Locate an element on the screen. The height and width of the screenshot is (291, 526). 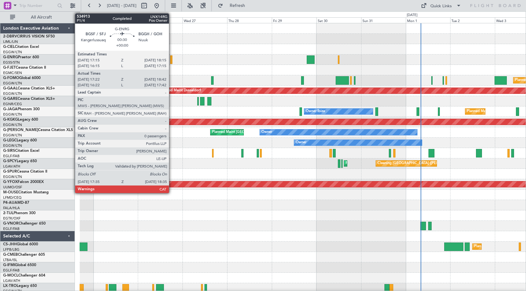
span: All Aircraft is located at coordinates (41, 17).